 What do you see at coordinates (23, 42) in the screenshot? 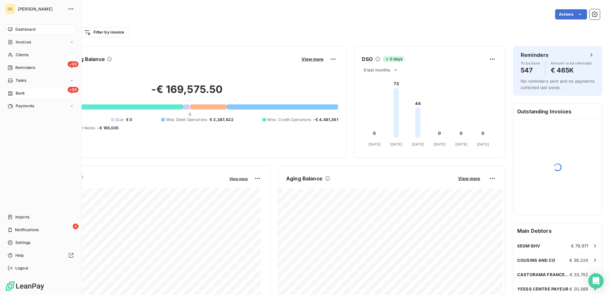
I see `span: Invoices` at bounding box center [23, 42].